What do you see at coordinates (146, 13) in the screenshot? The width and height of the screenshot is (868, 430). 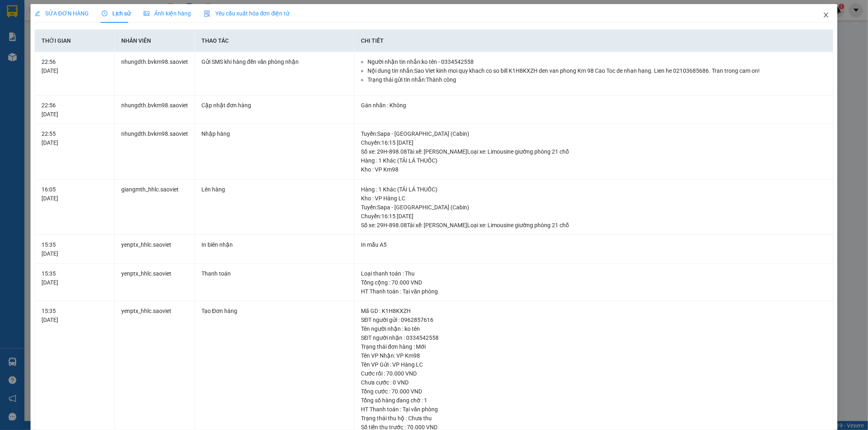 I see `span: picture` at bounding box center [146, 13].